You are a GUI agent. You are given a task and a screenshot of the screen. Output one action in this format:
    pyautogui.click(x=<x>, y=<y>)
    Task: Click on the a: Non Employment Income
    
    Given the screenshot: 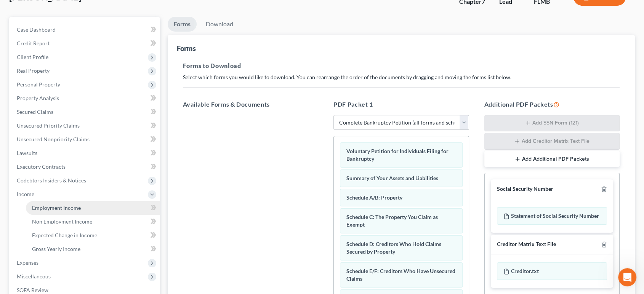 What is the action you would take?
    pyautogui.click(x=93, y=222)
    